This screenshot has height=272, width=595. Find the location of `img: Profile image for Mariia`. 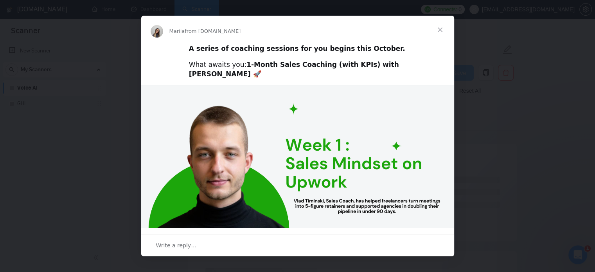

img: Profile image for Mariia is located at coordinates (157, 31).